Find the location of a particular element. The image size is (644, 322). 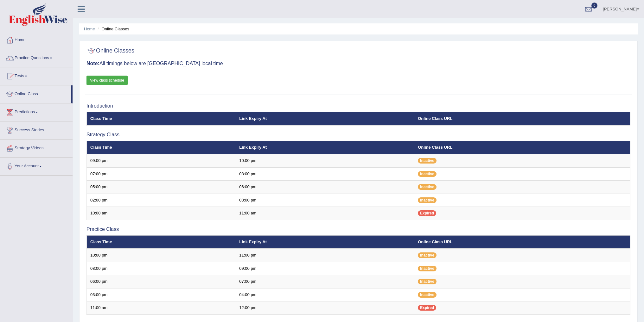

li: Online Classes is located at coordinates (113, 28).